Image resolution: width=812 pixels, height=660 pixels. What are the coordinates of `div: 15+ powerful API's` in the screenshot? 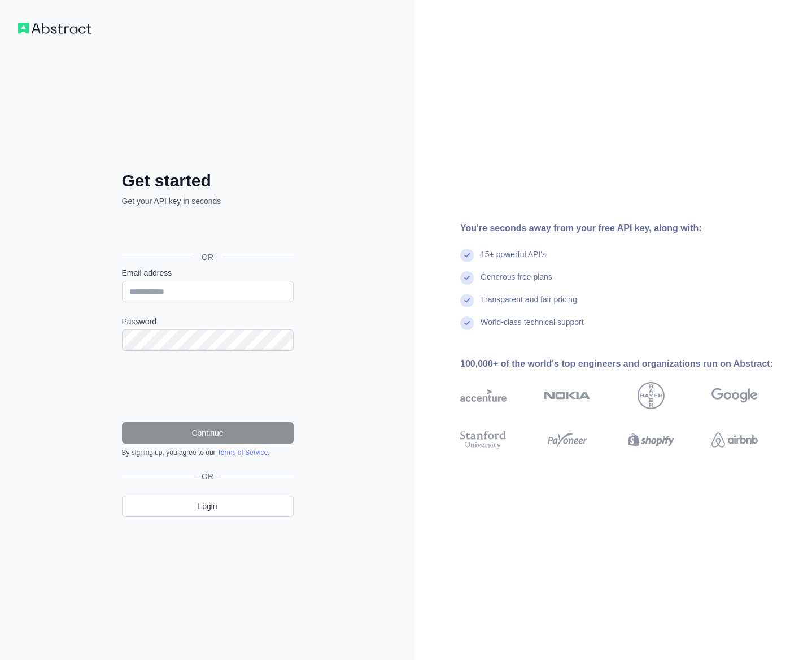 It's located at (514, 260).